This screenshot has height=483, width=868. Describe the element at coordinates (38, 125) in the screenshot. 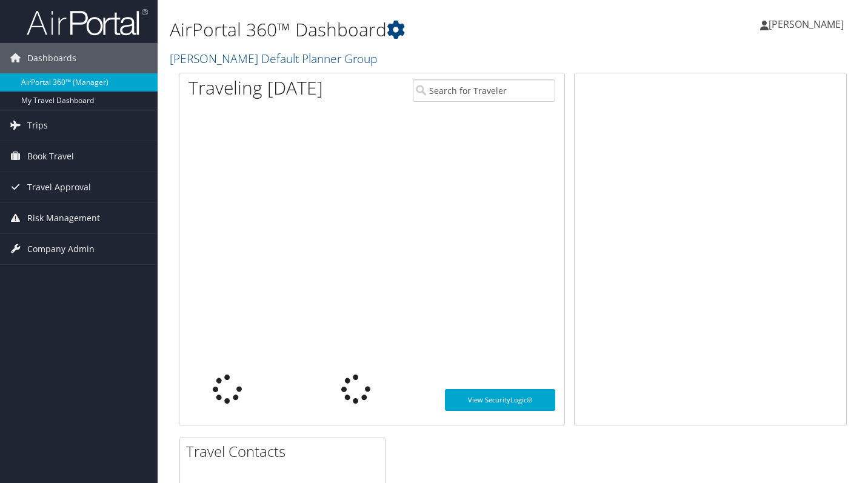

I see `span: Trips` at that location.